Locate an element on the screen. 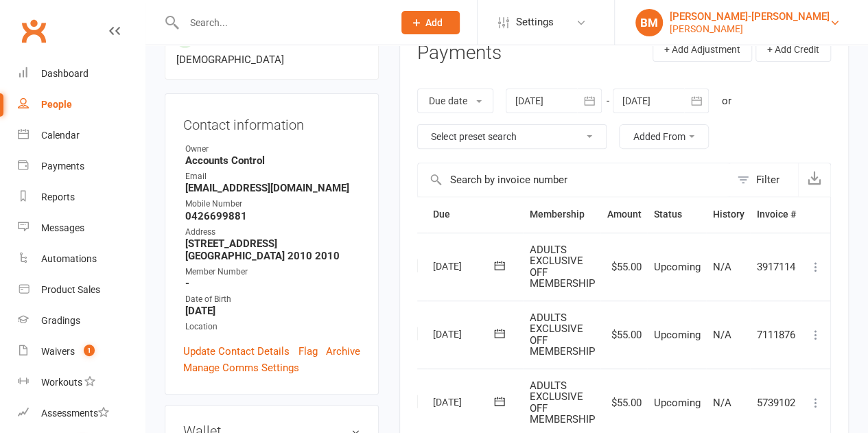 The height and width of the screenshot is (433, 868). th: Due is located at coordinates (475, 214).